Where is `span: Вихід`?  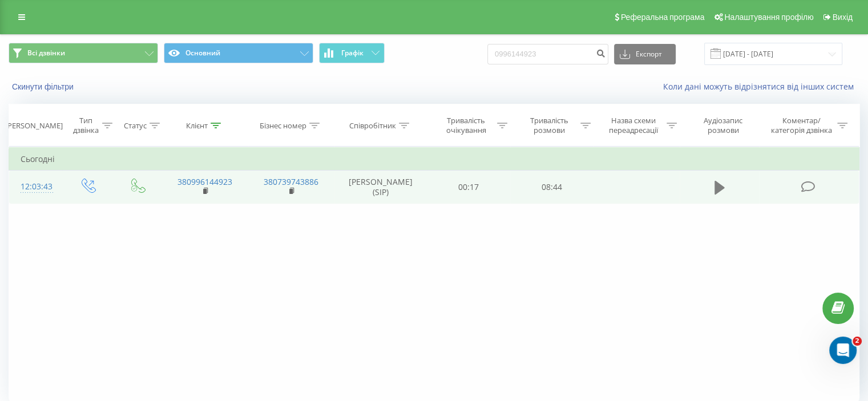 span: Вихід is located at coordinates (842, 17).